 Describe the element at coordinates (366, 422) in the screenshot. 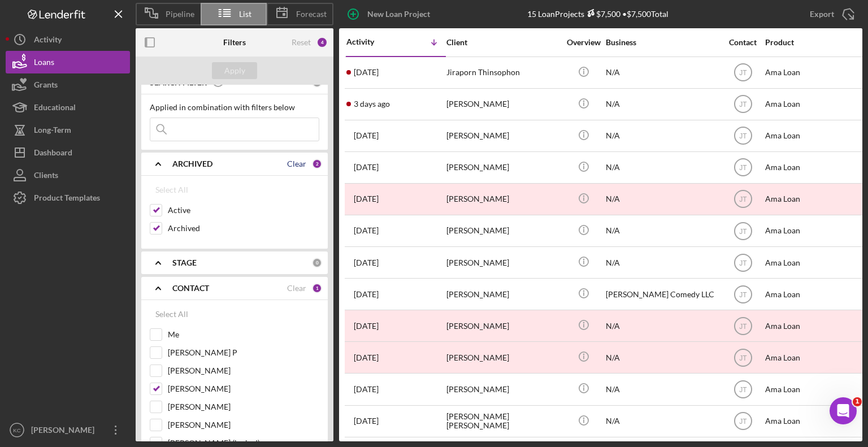

I see `time: 2025-08-13 01:48` at that location.